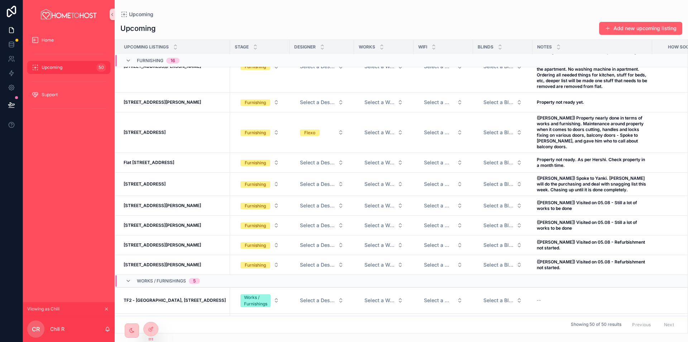 This screenshot has width=688, height=342. What do you see at coordinates (48, 40) in the screenshot?
I see `span: Home` at bounding box center [48, 40].